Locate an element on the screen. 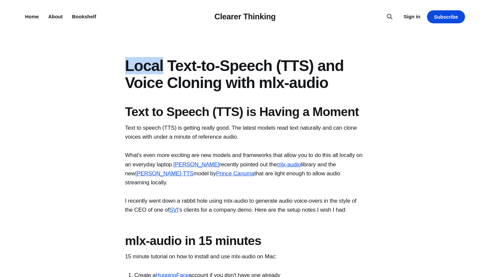 The image size is (490, 277). h1: Local Text-to-Speech (TTS) and Voice Cloning with mlx-audio is located at coordinates (245, 74).